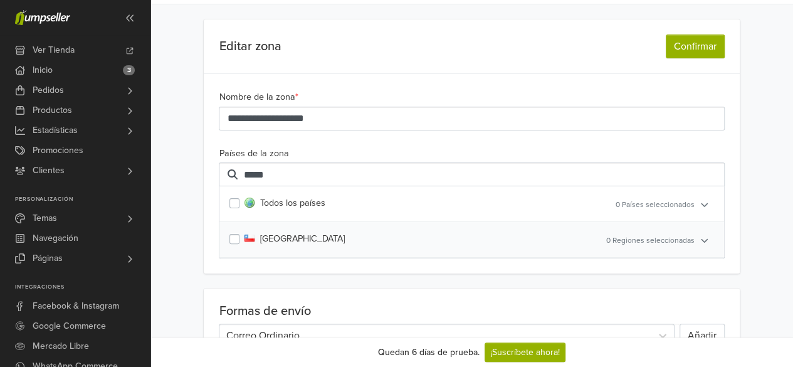 This screenshot has height=367, width=793. Describe the element at coordinates (53, 50) in the screenshot. I see `span: Ver Tienda` at that location.